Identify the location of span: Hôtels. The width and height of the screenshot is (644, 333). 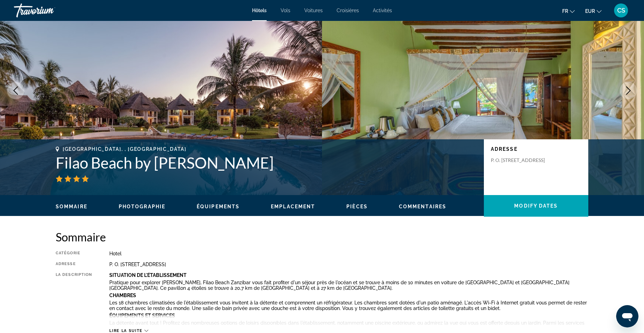
(259, 10).